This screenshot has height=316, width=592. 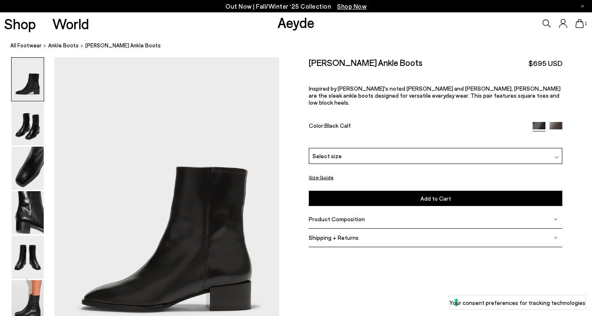 I want to click on label: Your consent preferences for tracking technologies, so click(x=518, y=303).